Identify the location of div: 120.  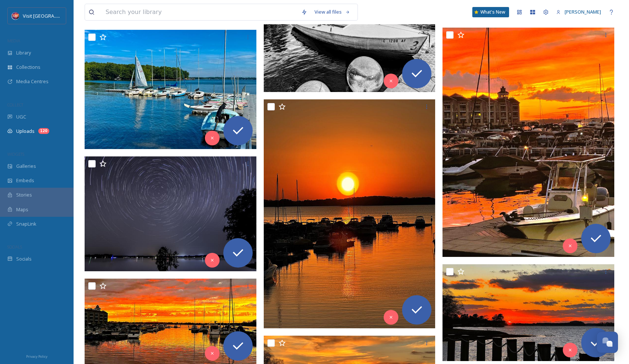
(44, 131).